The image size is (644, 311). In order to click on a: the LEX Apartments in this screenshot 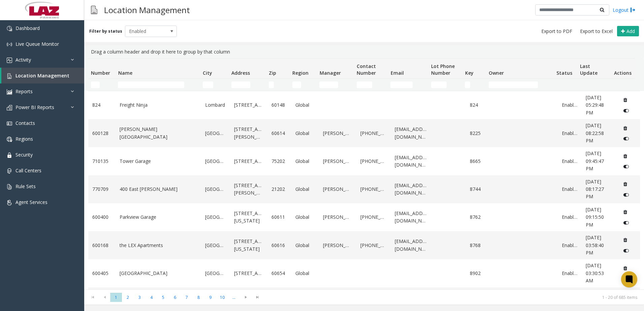, I will do `click(158, 245)`.